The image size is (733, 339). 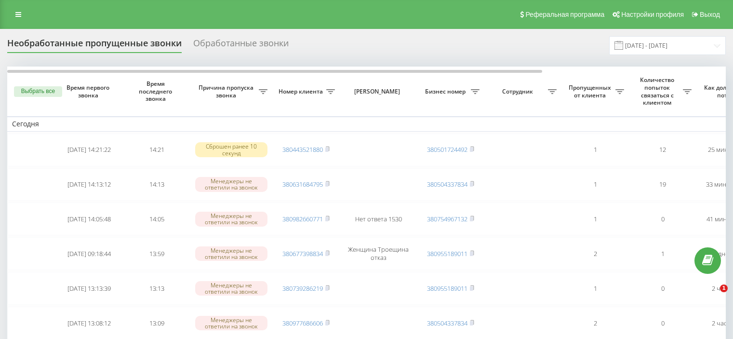 I want to click on a: 380754967132, so click(x=447, y=219).